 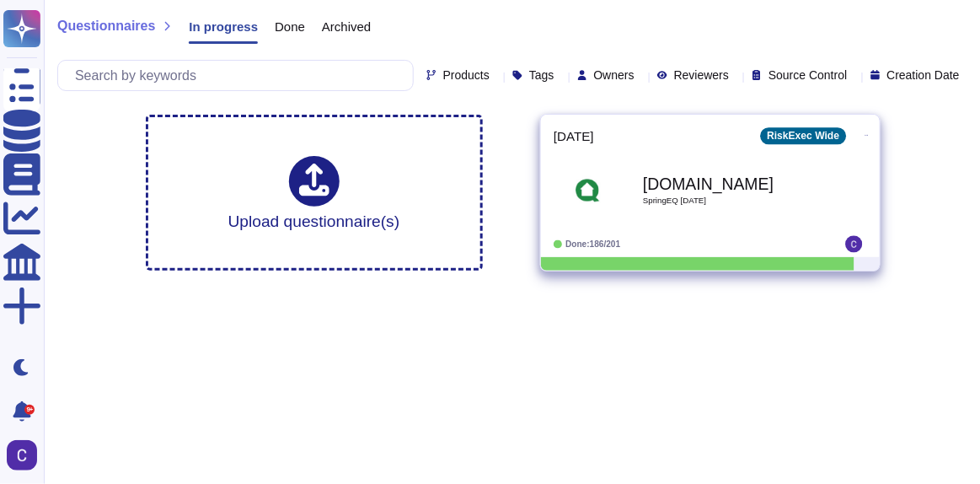 I want to click on span: Done, so click(x=290, y=26).